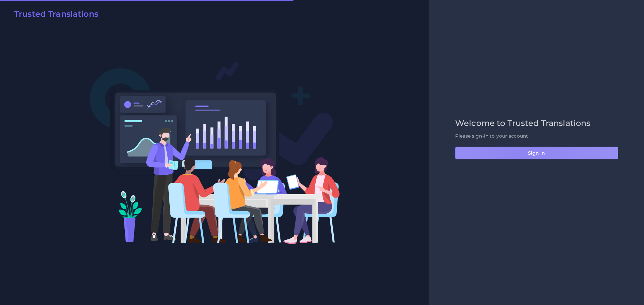 This screenshot has height=305, width=644. I want to click on a: Trusted Translations, so click(53, 15).